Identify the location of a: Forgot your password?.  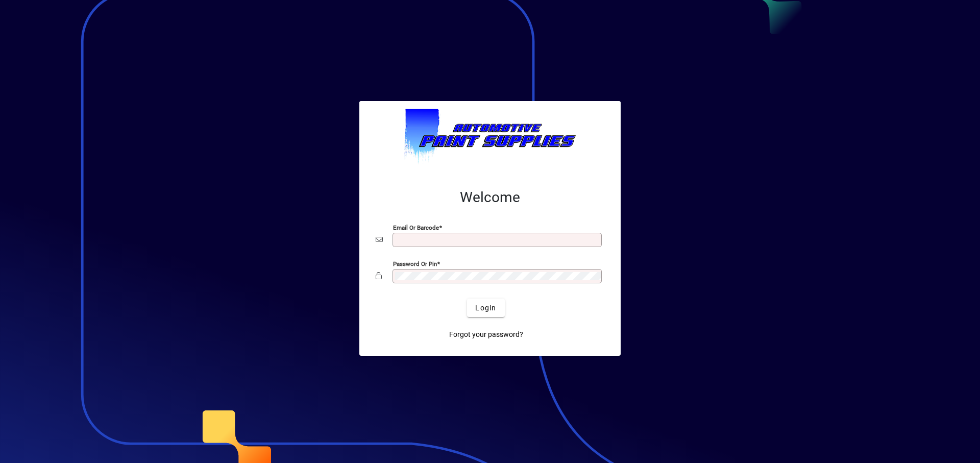
(486, 334).